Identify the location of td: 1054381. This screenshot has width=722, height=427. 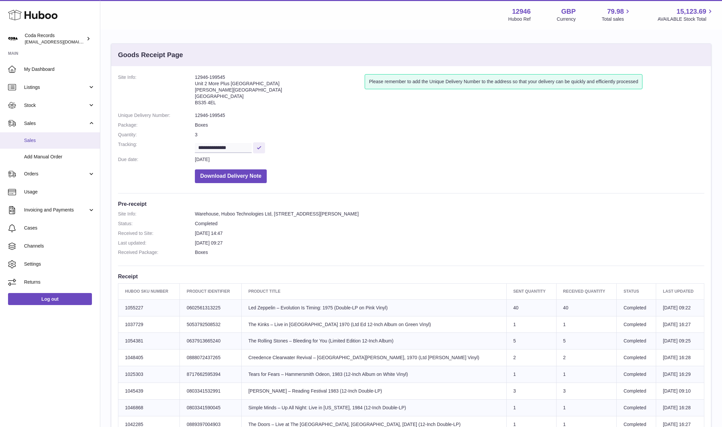
(149, 341).